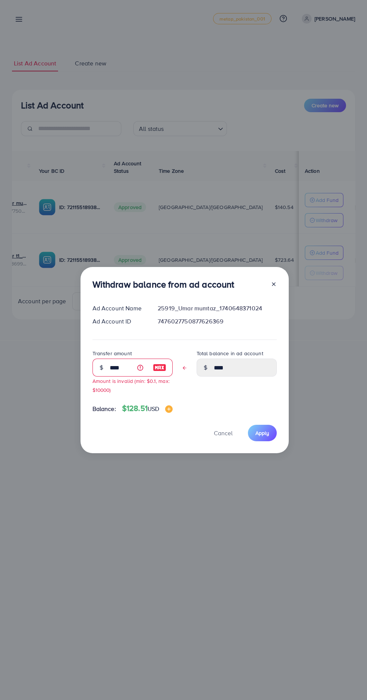 Image resolution: width=367 pixels, height=700 pixels. I want to click on div: 7476027750877626369, so click(217, 321).